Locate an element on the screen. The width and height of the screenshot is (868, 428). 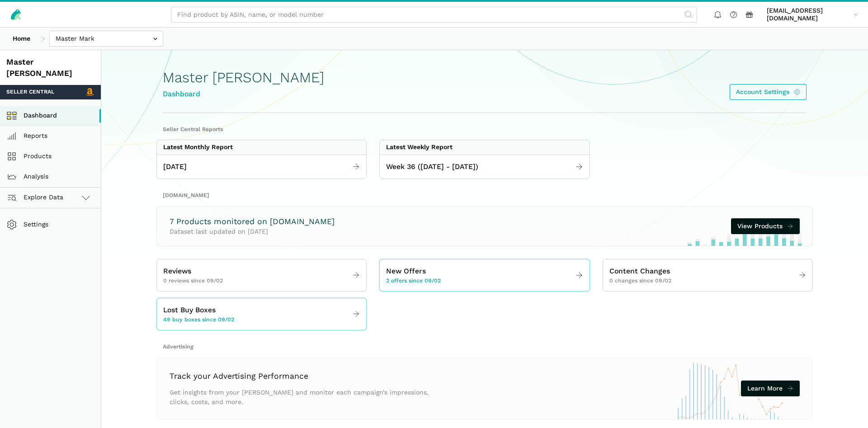
span: Learn More is located at coordinates (765, 388).